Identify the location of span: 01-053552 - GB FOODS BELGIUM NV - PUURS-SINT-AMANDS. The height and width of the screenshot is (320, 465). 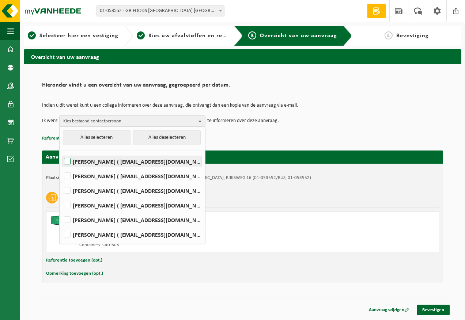
(160, 11).